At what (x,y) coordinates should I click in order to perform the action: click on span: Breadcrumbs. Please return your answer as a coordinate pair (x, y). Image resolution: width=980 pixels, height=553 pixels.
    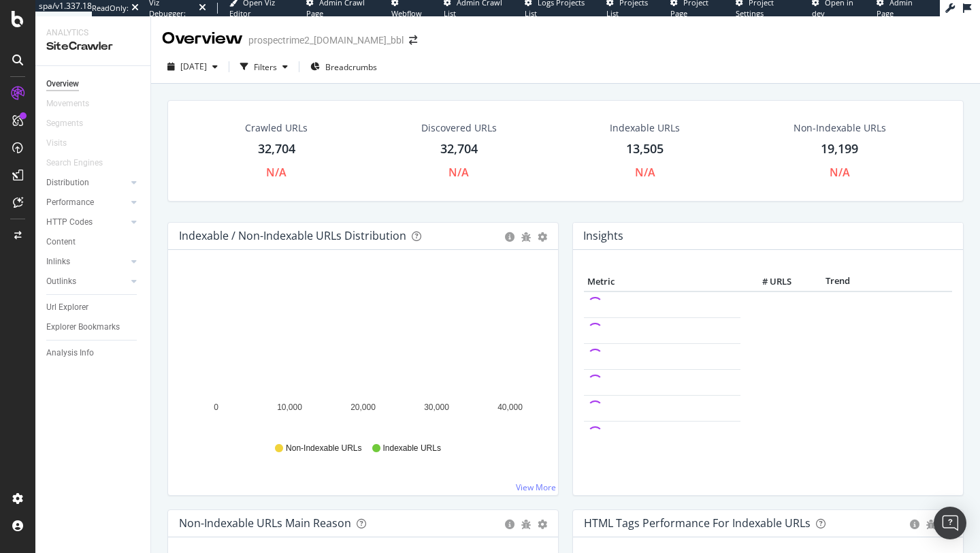
    Looking at the image, I should click on (351, 66).